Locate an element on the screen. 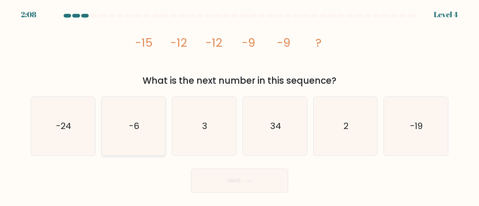 This screenshot has width=479, height=206. button: Next is located at coordinates (239, 181).